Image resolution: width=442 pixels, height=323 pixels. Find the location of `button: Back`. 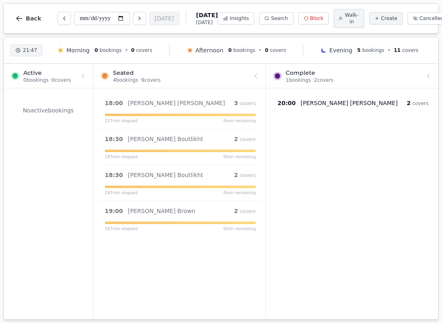

button: Back is located at coordinates (28, 18).